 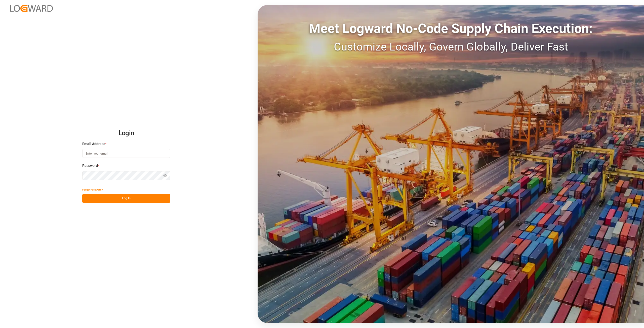 I want to click on input: Enter your email, so click(x=127, y=154).